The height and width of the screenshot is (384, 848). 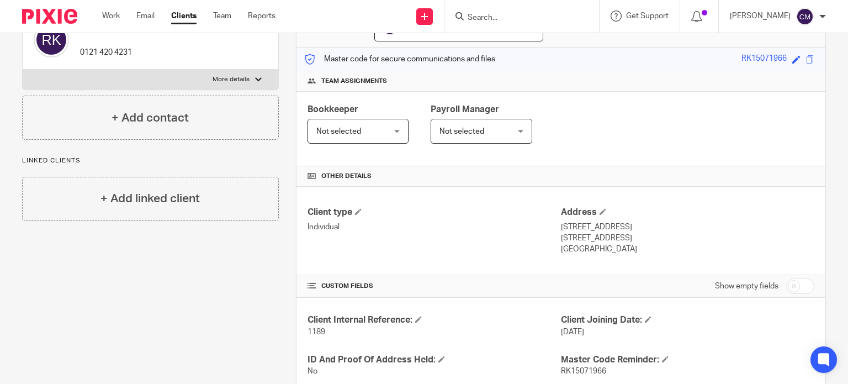 I want to click on p: Linked clients, so click(x=150, y=161).